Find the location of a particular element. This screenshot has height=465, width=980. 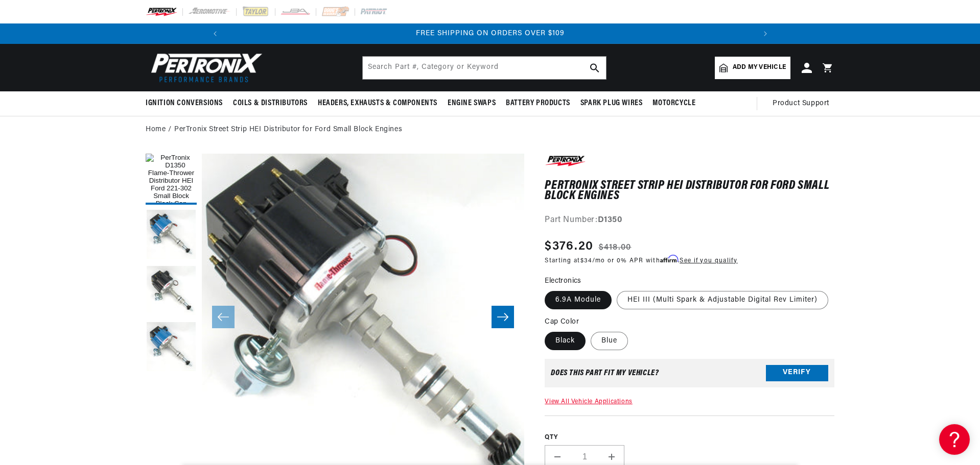

a: See if you qualify - Learn more about Affirm Financing (opens in modal) is located at coordinates (708, 261).